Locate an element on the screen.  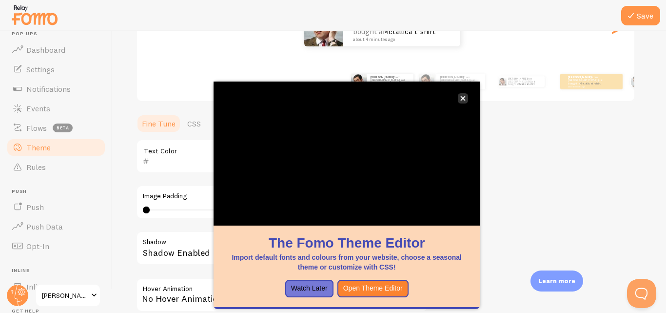
span: Notifications is located at coordinates (48, 89).